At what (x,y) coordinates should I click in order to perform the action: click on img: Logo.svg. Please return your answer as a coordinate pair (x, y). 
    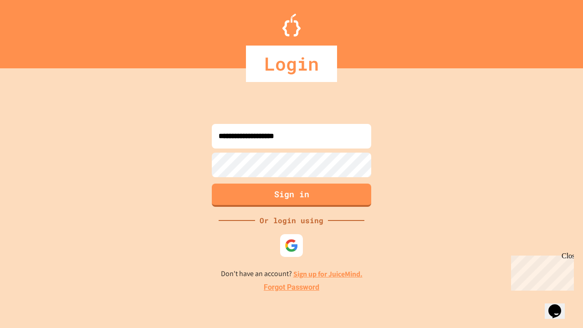
    Looking at the image, I should click on (292, 25).